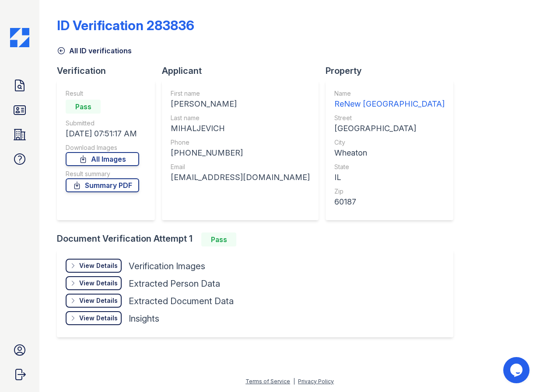 The image size is (540, 392). I want to click on div: Applicant, so click(244, 71).